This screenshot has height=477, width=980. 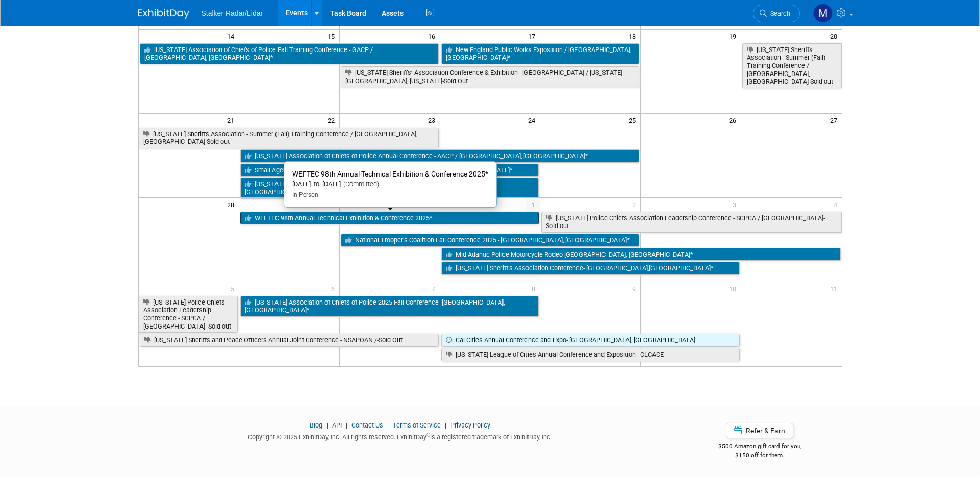 What do you see at coordinates (333, 120) in the screenshot?
I see `span: 22` at bounding box center [333, 120].